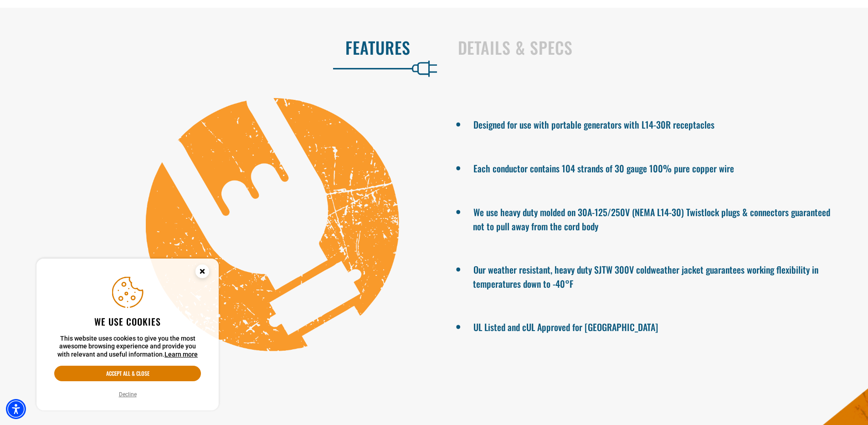  Describe the element at coordinates (202, 272) in the screenshot. I see `button: Close this option` at that location.